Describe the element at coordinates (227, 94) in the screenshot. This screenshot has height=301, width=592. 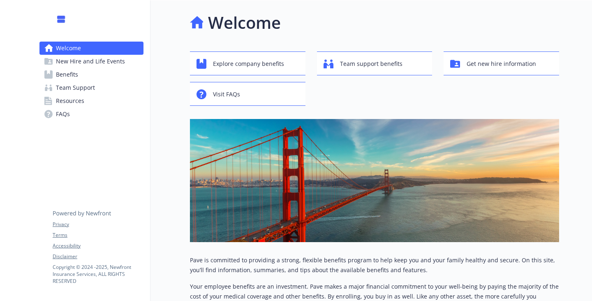
I see `span: Visit FAQs` at that location.